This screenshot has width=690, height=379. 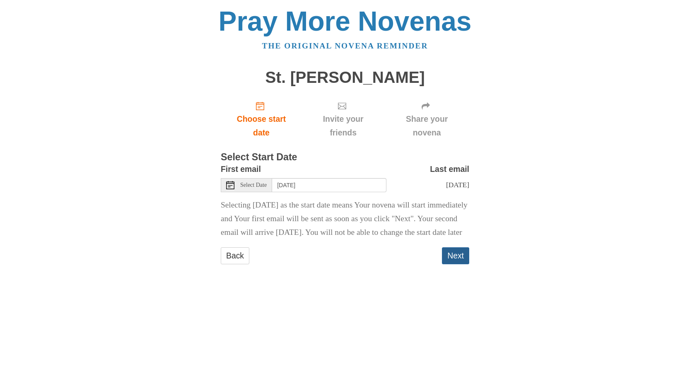 What do you see at coordinates (450, 169) in the screenshot?
I see `label: Last email` at bounding box center [450, 169].